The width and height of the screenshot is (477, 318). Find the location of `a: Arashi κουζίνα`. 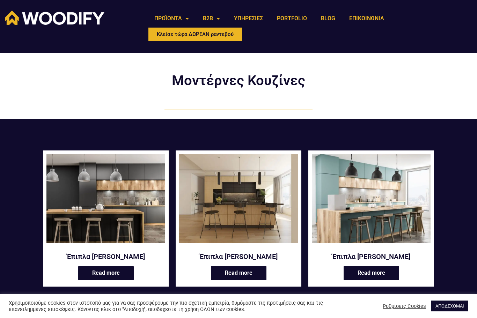

a: Arashi κουζίνα is located at coordinates (239, 201).